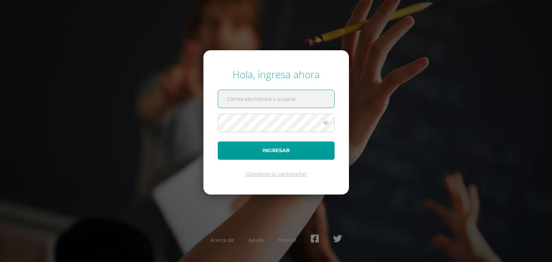 Image resolution: width=552 pixels, height=262 pixels. I want to click on a: ¿Olvidaste tu contraseña?, so click(276, 174).